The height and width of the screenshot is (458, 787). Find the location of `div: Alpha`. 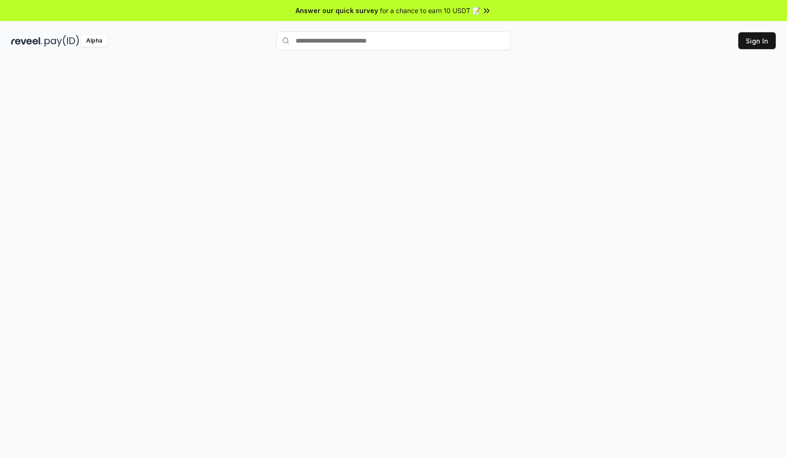

div: Alpha is located at coordinates (94, 41).